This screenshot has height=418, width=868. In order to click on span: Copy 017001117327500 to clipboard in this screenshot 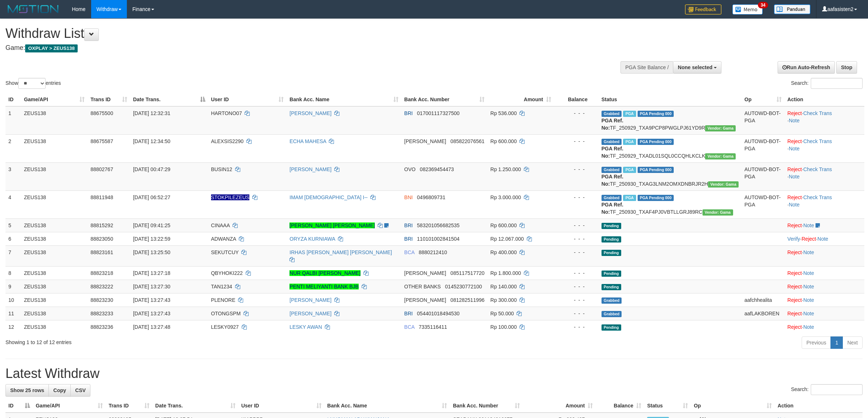, I will do `click(438, 114)`.